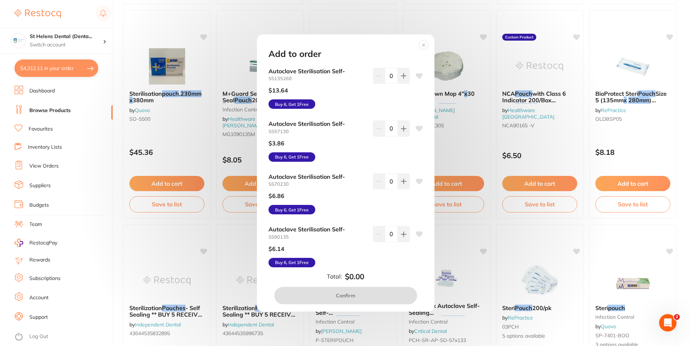 The width and height of the screenshot is (691, 346). What do you see at coordinates (346, 296) in the screenshot?
I see `button: Confirm` at bounding box center [346, 296].